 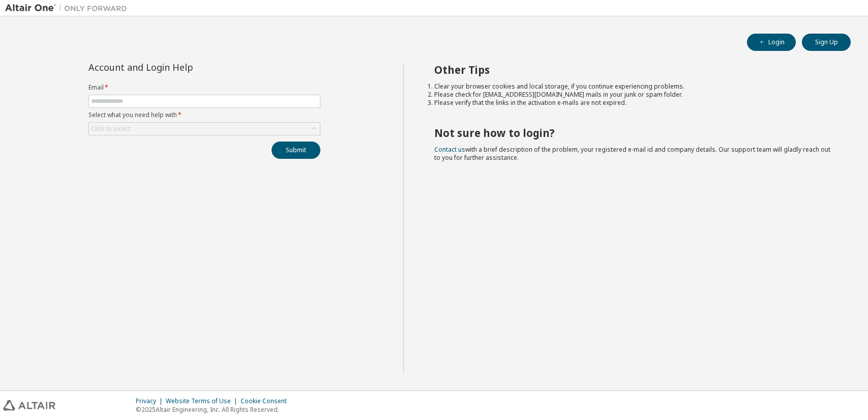 I want to click on label: Email, so click(x=204, y=87).